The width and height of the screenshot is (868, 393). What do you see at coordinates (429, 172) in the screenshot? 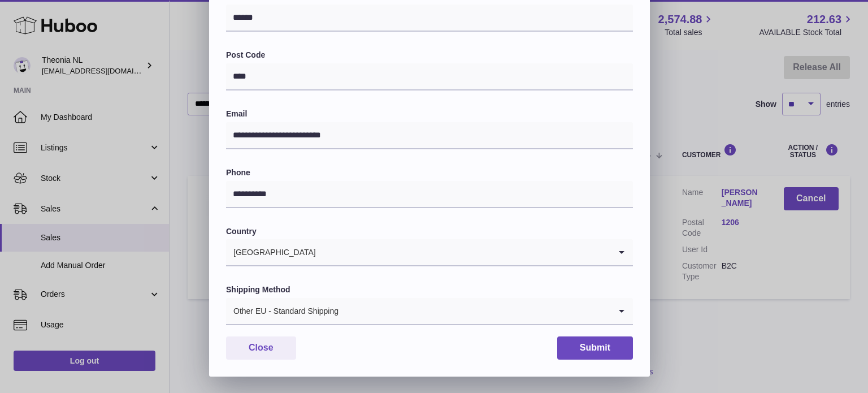
I see `label: Phone` at bounding box center [429, 172].